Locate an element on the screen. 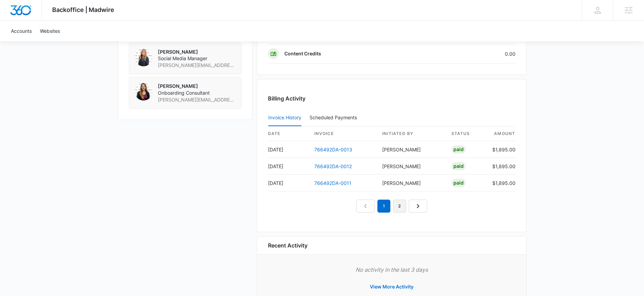  th: invoice is located at coordinates (343, 133).